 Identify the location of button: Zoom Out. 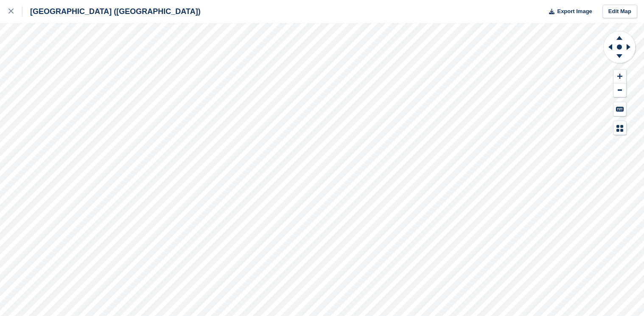
(620, 90).